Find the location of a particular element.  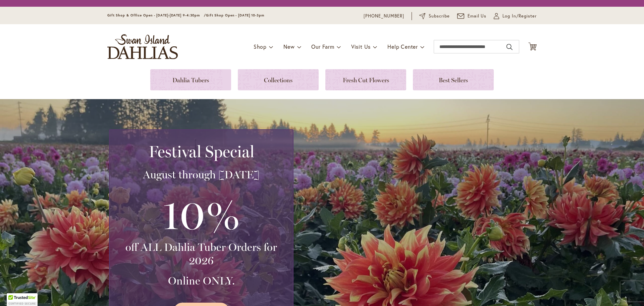

span: Subscribe is located at coordinates (439, 16).